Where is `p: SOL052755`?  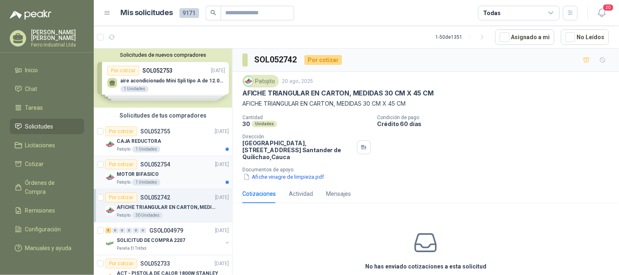
p: SOL052755 is located at coordinates (155, 131).